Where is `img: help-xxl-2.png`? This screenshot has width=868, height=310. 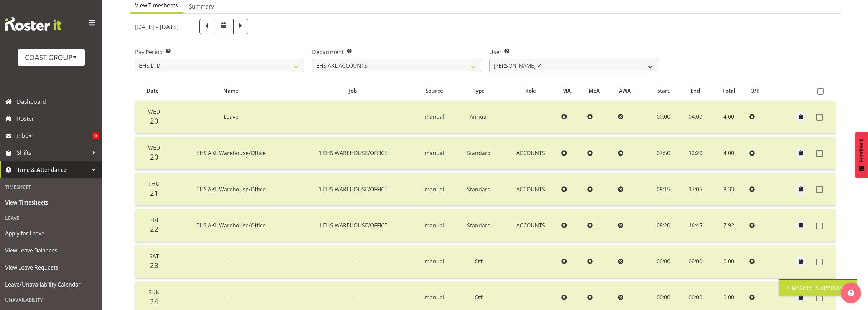
img: help-xxl-2.png is located at coordinates (851, 294).